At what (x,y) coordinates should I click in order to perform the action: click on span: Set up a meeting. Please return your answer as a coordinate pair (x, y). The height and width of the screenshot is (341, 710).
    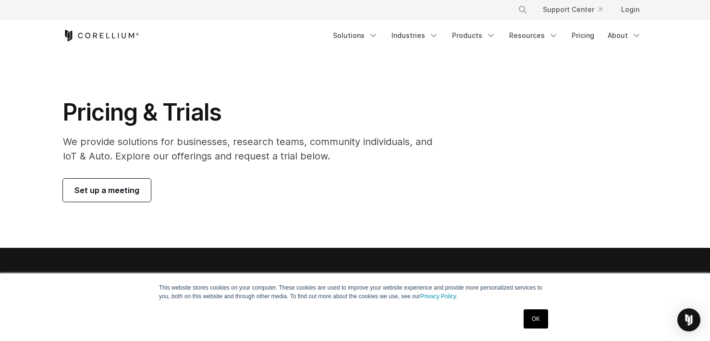
    Looking at the image, I should click on (107, 190).